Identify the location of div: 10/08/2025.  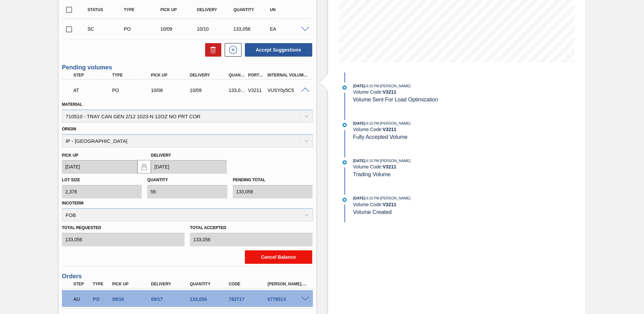
(171, 90).